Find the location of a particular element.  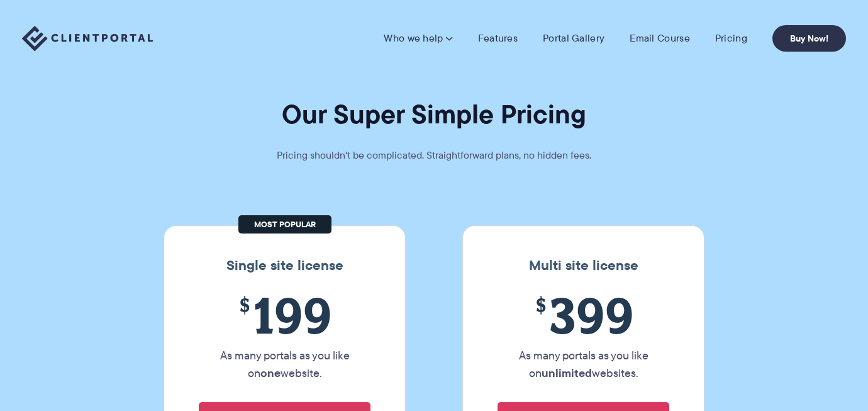

a: Who we help is located at coordinates (418, 38).